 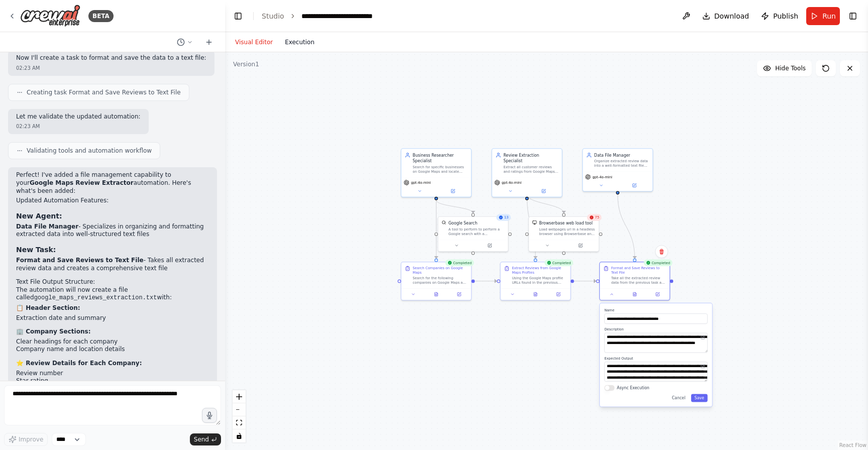 What do you see at coordinates (545, 203) in the screenshot?
I see `g: Edge from 05e0557d-edaa-4ff7-9520-a8e9fc421b70 to 83c8f2dc-8506-4afd-9466-1c133553ef4c` at bounding box center [545, 203].